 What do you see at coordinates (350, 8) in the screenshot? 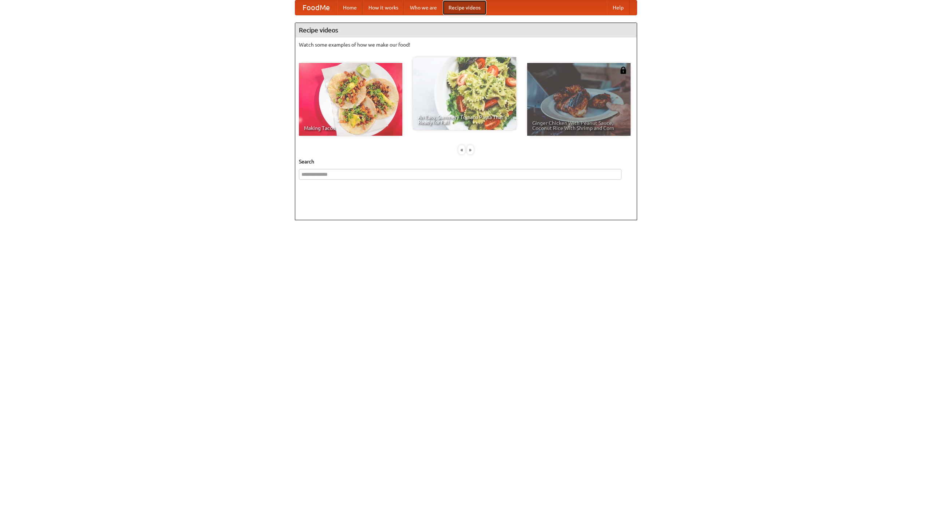
I see `a: Home` at bounding box center [350, 8].